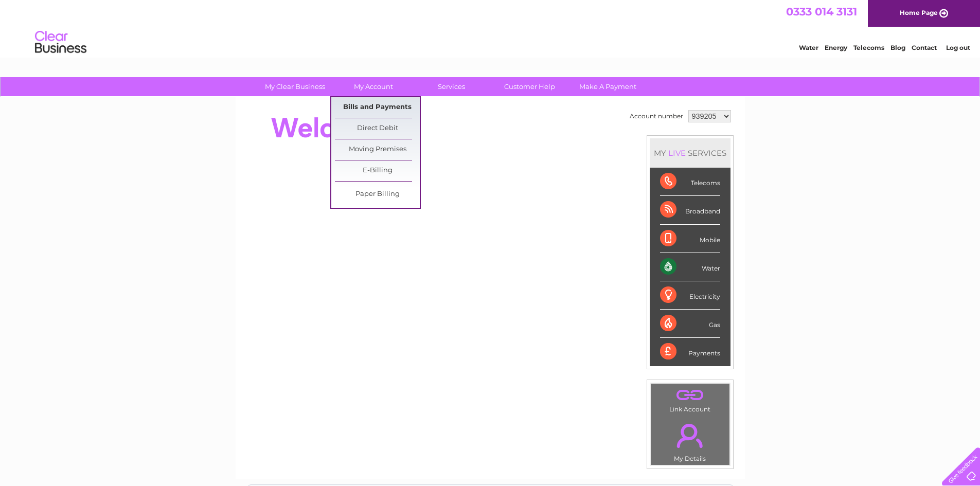 This screenshot has width=980, height=486. Describe the element at coordinates (377, 170) in the screenshot. I see `a: E-Billing` at that location.